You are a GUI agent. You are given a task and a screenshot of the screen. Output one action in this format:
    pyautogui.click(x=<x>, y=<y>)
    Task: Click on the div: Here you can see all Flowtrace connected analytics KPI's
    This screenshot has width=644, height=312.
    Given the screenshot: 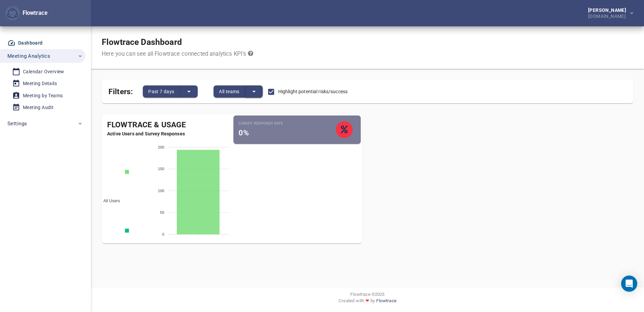 What is the action you would take?
    pyautogui.click(x=178, y=54)
    